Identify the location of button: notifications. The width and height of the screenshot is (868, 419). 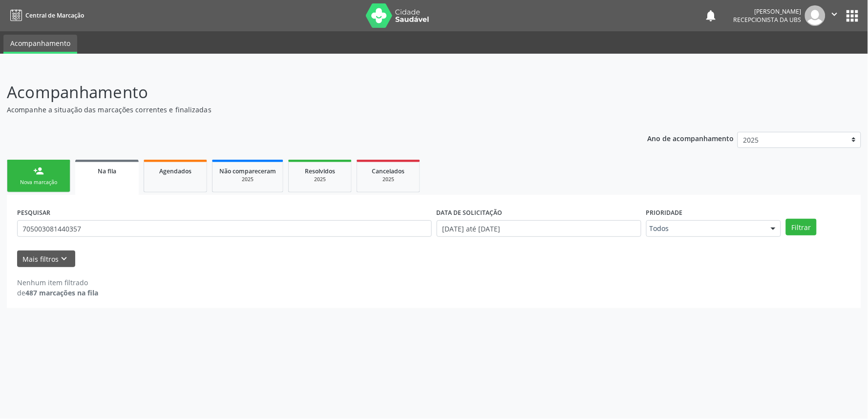
(711, 16).